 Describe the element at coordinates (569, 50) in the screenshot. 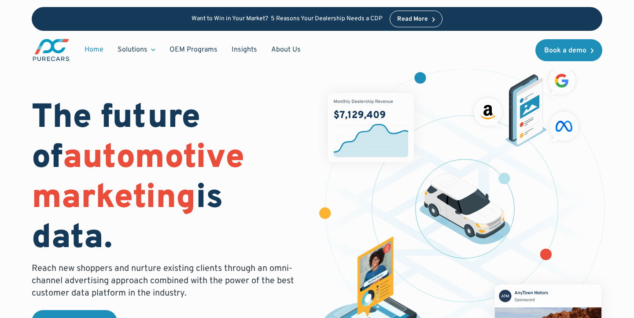

I see `a: Book a demo` at that location.